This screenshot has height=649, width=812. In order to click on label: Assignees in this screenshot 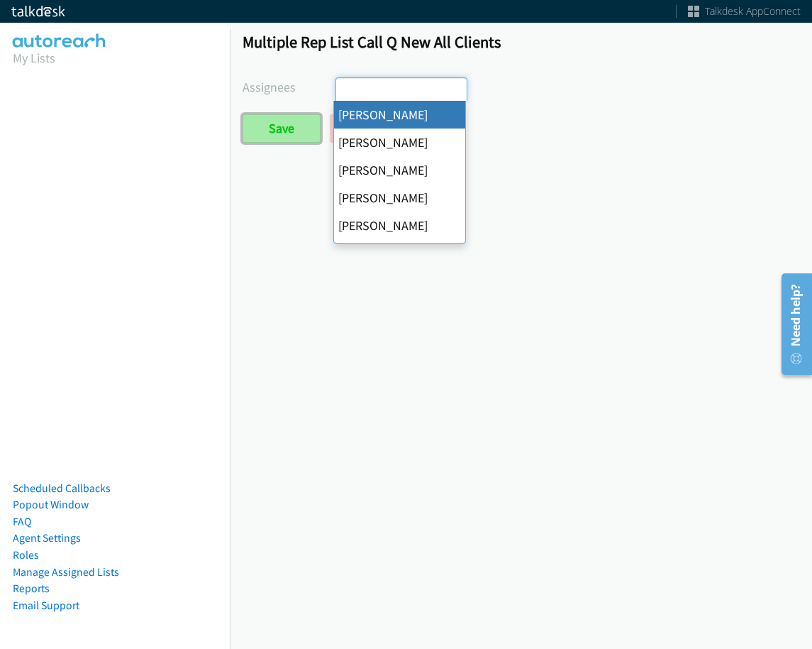, I will do `click(289, 86)`.